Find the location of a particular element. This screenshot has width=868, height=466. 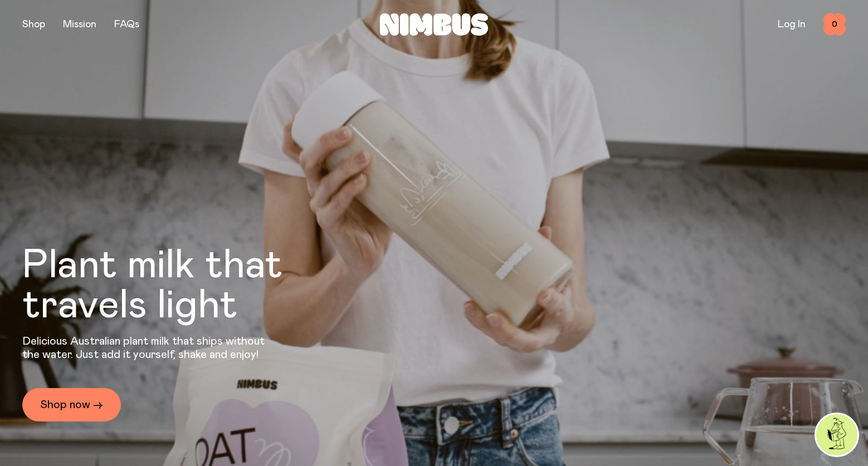

a: Shop now → is located at coordinates (71, 405).